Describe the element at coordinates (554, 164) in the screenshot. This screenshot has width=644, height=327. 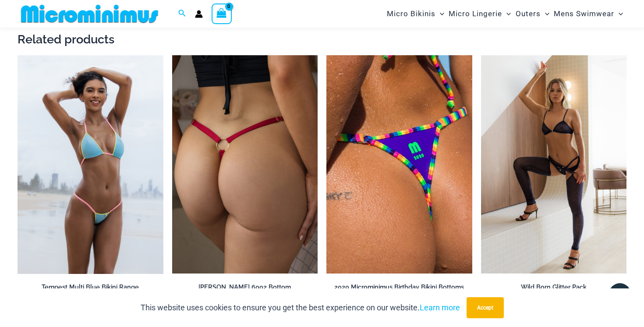
I see `img: Wild Born Glitter Ink 1122 Top 605 Bottom 552 Tights 02` at that location.